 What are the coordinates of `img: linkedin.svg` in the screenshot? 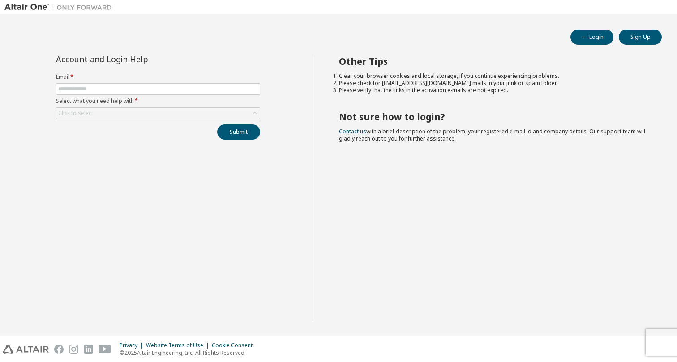 It's located at (88, 349).